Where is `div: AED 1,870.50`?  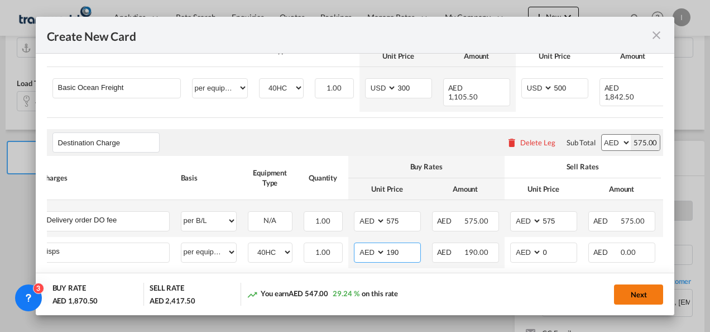 div: AED 1,870.50 is located at coordinates (75, 300).